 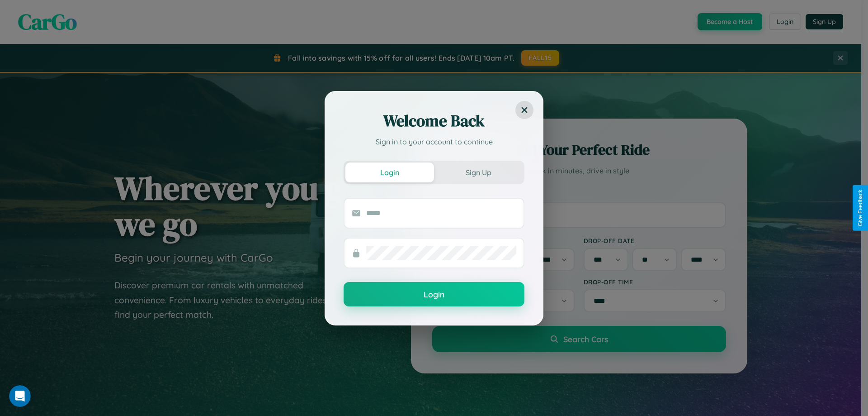 What do you see at coordinates (434, 121) in the screenshot?
I see `h2: Welcome Back` at bounding box center [434, 121].